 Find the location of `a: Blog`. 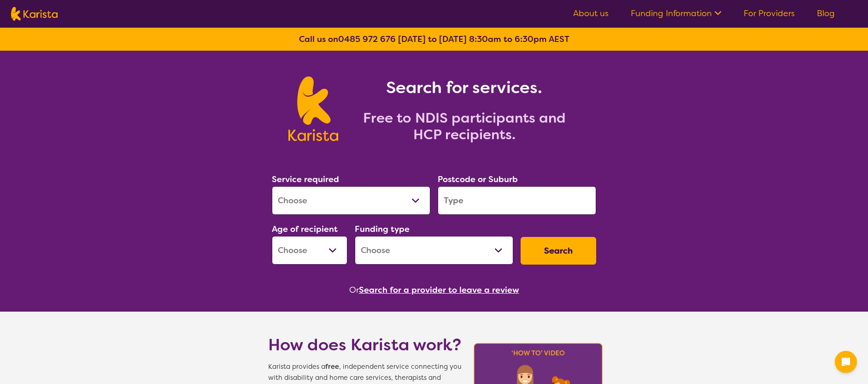

a: Blog is located at coordinates (826, 14).